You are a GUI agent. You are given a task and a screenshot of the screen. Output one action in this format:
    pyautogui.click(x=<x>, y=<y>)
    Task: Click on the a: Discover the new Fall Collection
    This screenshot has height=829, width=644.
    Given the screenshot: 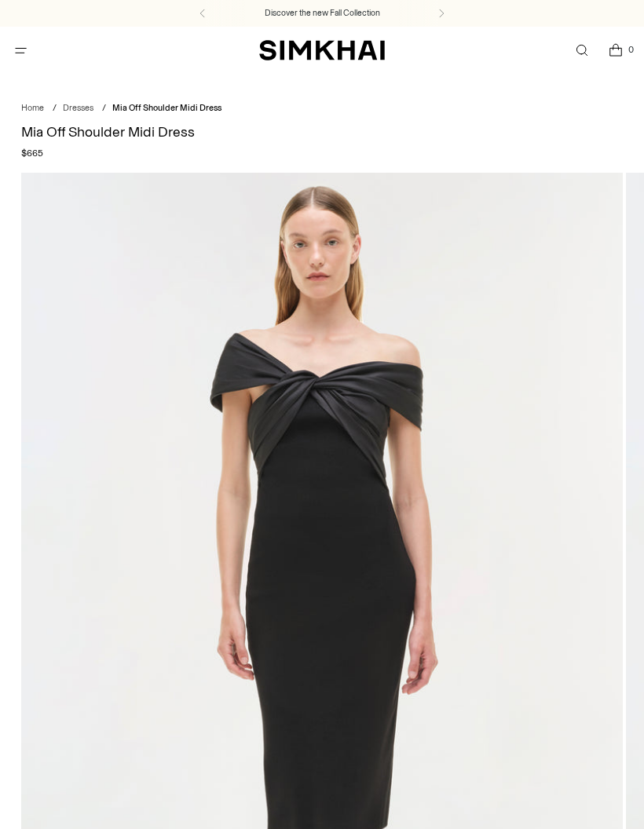 What is the action you would take?
    pyautogui.click(x=322, y=13)
    